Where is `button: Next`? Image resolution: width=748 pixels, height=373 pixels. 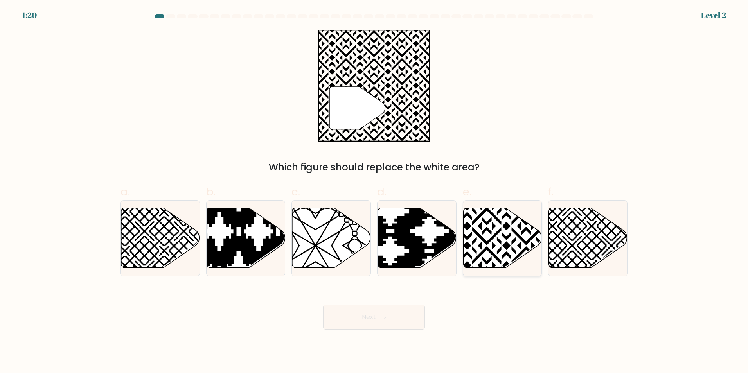
button: Next is located at coordinates (374, 317).